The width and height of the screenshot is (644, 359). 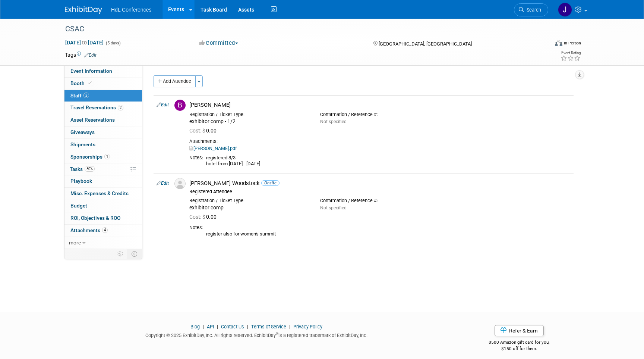 I want to click on span: more, so click(x=75, y=242).